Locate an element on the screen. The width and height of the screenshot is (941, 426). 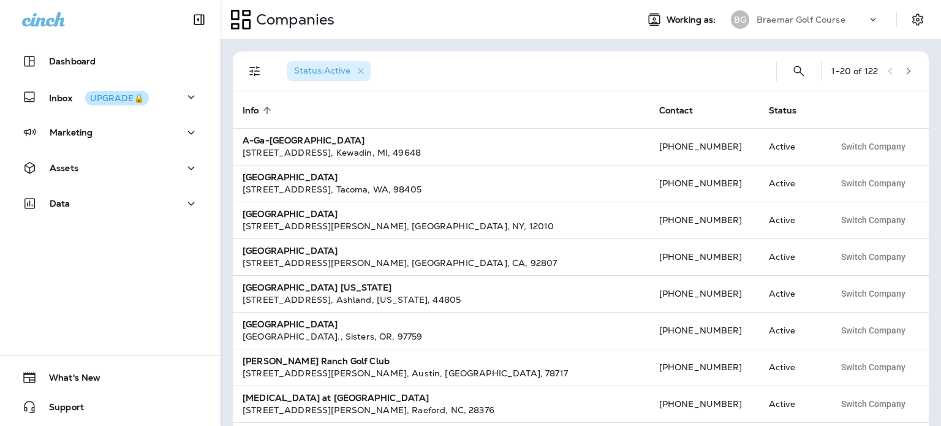
p: Assets is located at coordinates (64, 168).